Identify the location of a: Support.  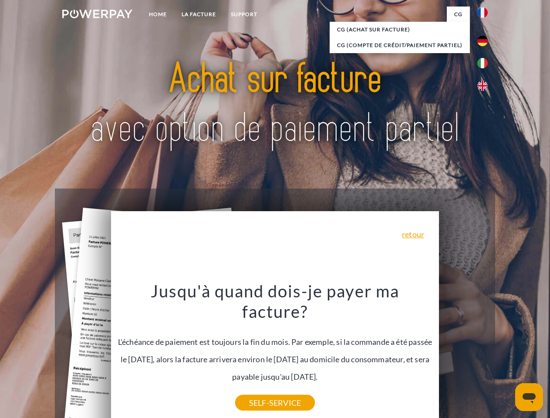
(244, 14).